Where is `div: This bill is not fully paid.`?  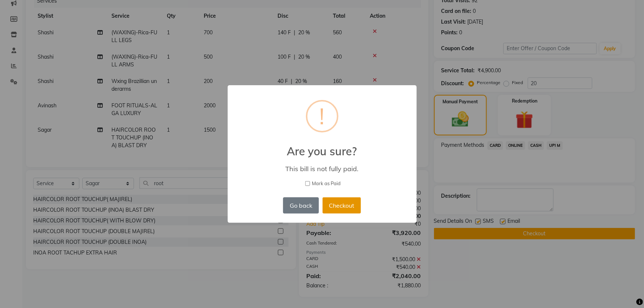
div: This bill is not fully paid. is located at coordinates (322, 169).